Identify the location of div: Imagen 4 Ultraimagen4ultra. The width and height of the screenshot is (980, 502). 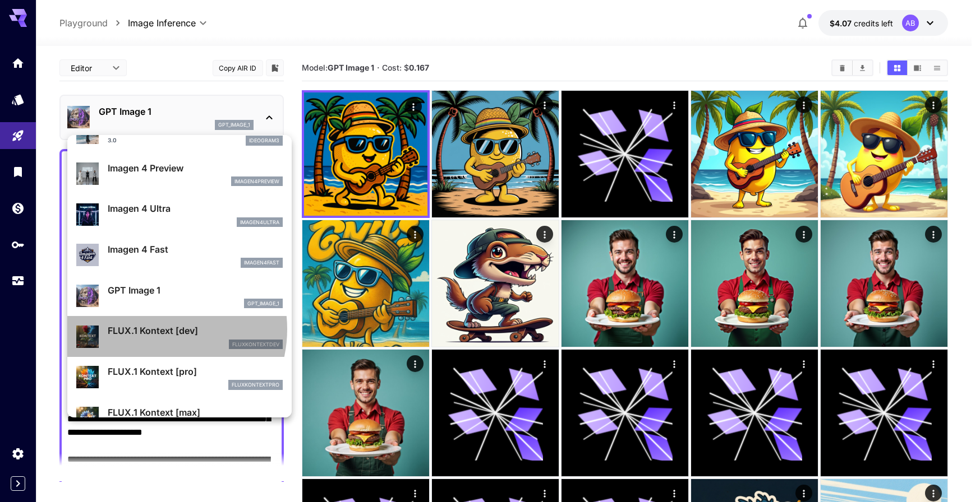
(180, 214).